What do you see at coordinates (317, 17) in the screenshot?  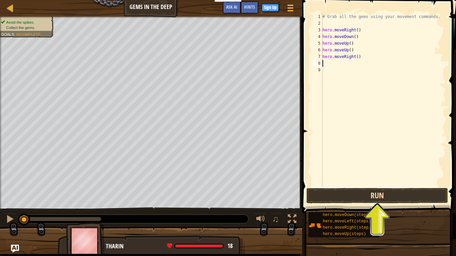 I see `div: 1` at bounding box center [317, 17].